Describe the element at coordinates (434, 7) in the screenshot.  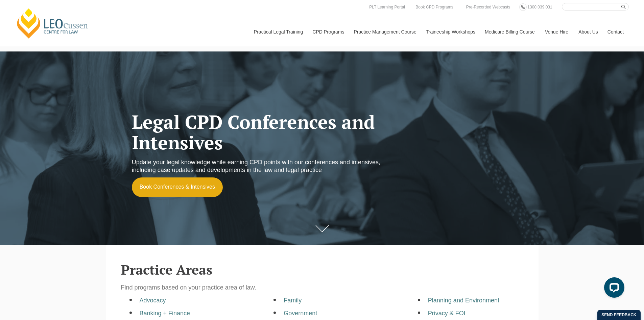
I see `a: Book CPD Programs` at that location.